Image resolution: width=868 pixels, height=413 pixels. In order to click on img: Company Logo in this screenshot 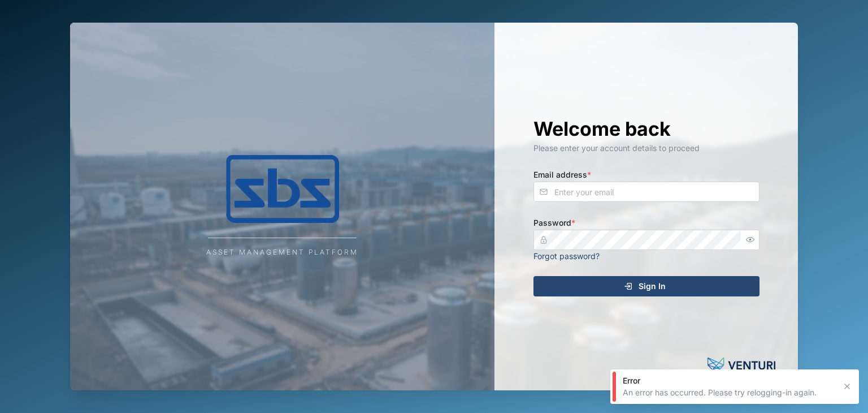, I will do `click(282, 189)`.